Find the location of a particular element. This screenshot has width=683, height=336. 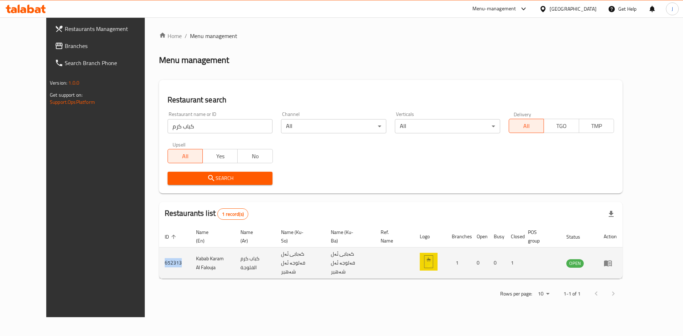

label: Upsell is located at coordinates (179, 144).